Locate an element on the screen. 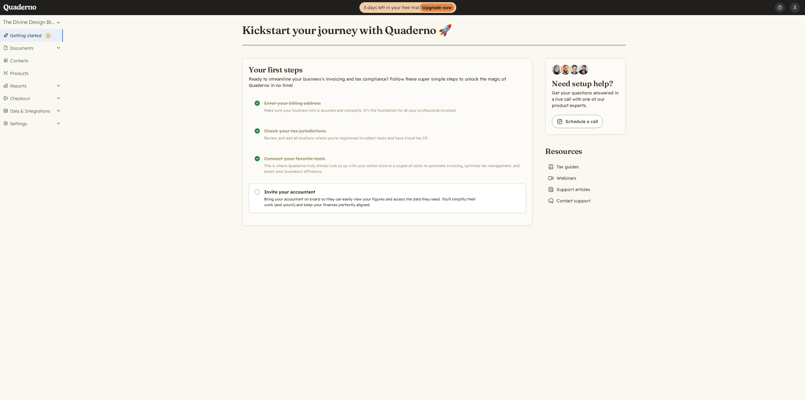  span: 1 is located at coordinates (48, 36).